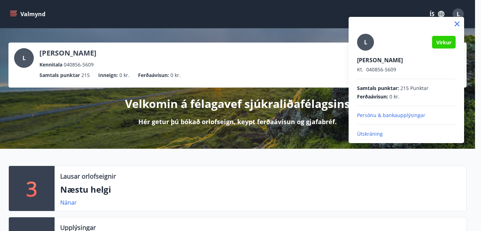 This screenshot has width=481, height=231. What do you see at coordinates (360, 69) in the screenshot?
I see `span: Kt.` at bounding box center [360, 69].